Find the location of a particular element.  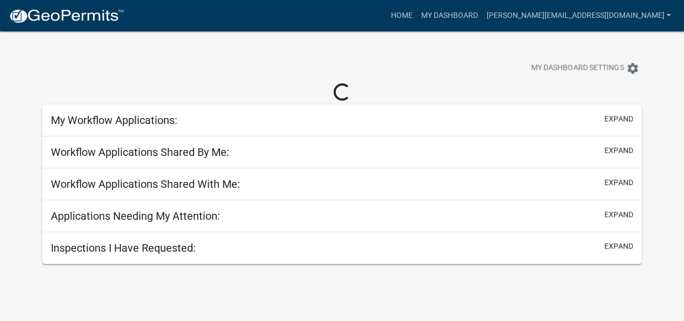

a: Home is located at coordinates (402, 16).